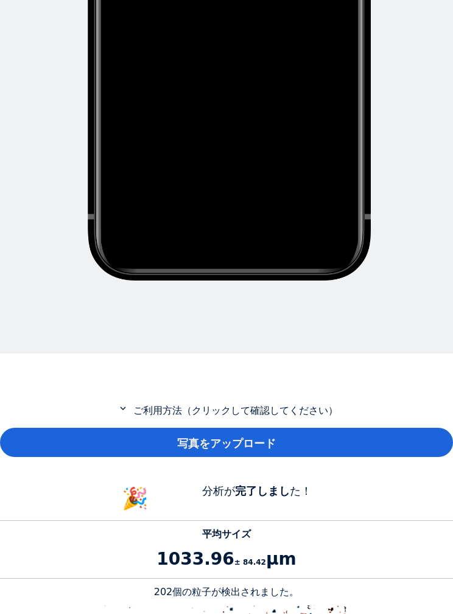  What do you see at coordinates (195, 558) in the screenshot?
I see `font: 1033.96` at bounding box center [195, 558].